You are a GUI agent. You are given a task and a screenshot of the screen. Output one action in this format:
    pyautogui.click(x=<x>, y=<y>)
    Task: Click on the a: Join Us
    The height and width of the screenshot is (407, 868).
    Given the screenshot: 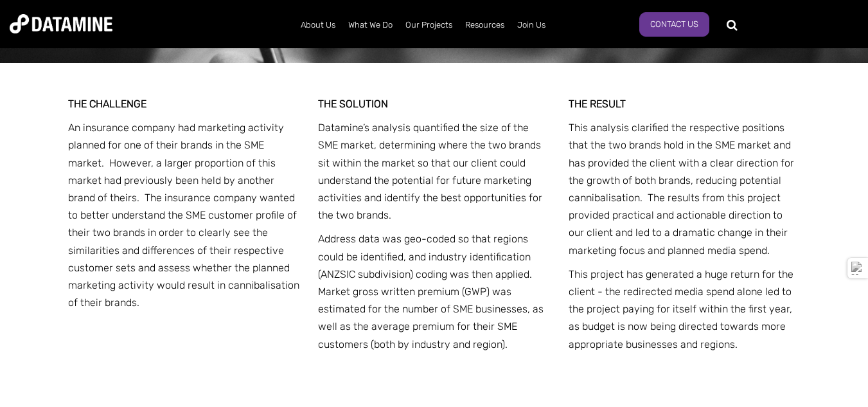 What is the action you would take?
    pyautogui.click(x=532, y=25)
    